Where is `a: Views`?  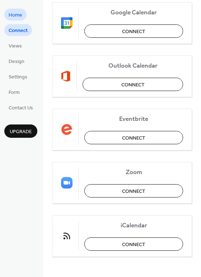 a: Views is located at coordinates (15, 45).